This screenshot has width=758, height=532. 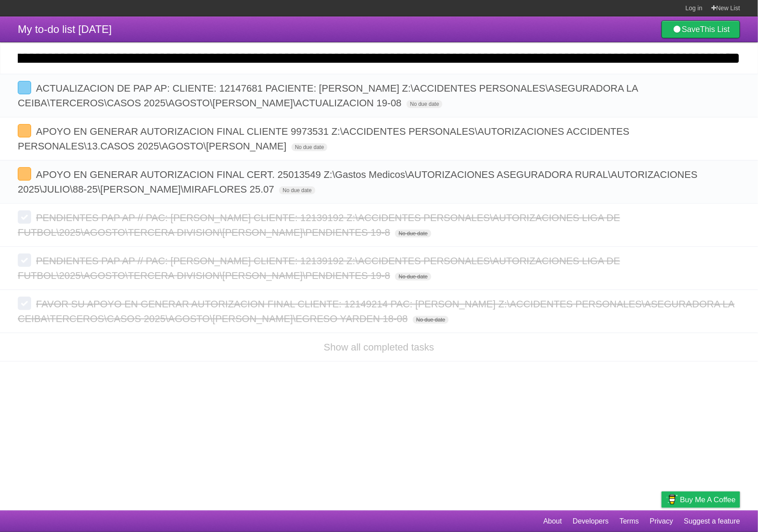 I want to click on span: Buy me a coffee, so click(x=708, y=499).